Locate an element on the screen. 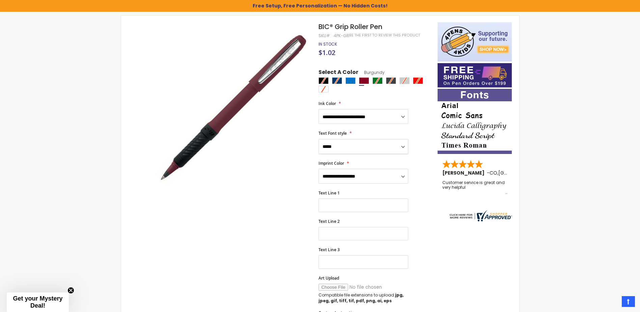  img: 4pens.com widget logo is located at coordinates (480, 216).